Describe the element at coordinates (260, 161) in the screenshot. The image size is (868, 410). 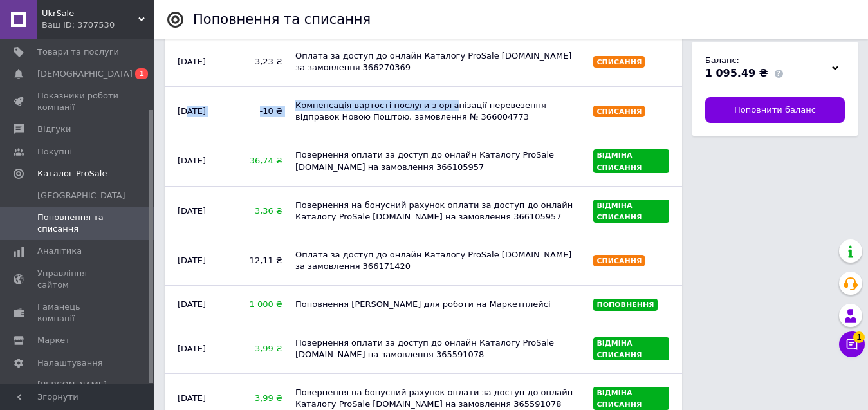
I see `span: 36,74 ₴` at that location.